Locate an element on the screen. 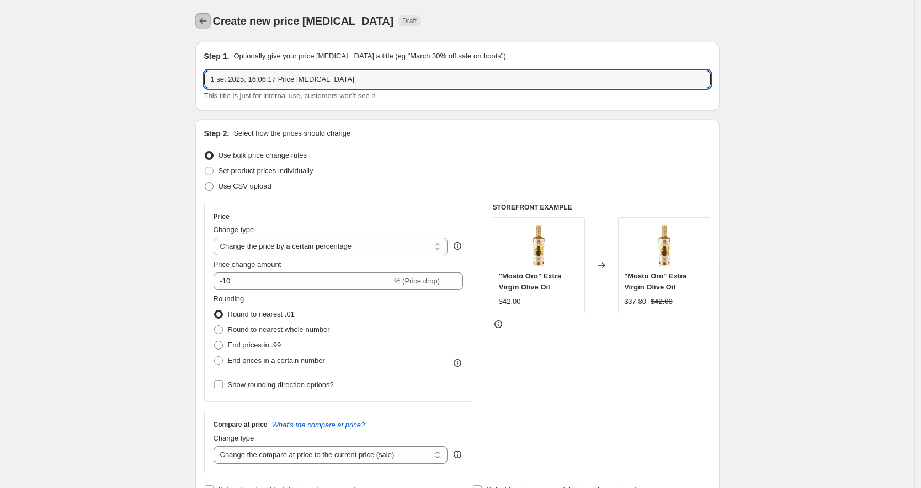 The width and height of the screenshot is (921, 488). input: -15 is located at coordinates (302, 281).